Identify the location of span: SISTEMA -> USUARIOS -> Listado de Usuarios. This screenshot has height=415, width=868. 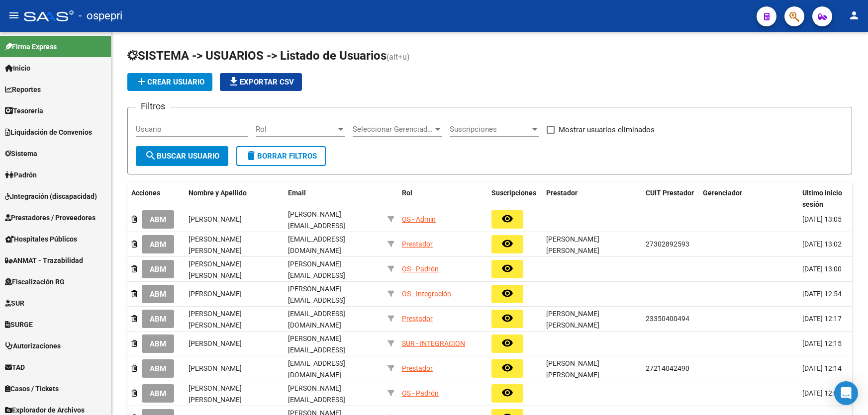
(257, 56).